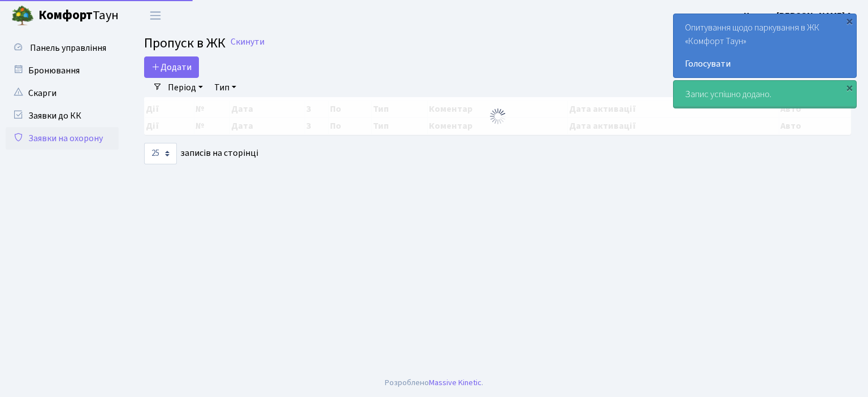 The image size is (868, 397). Describe the element at coordinates (764, 94) in the screenshot. I see `div: Запис успішно додано.` at that location.